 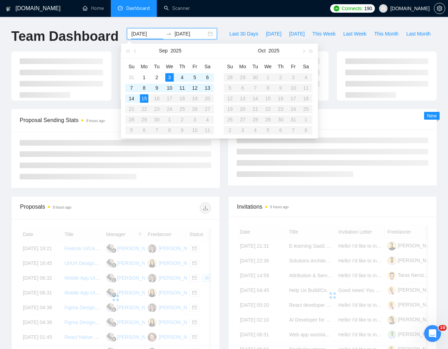 I want to click on div: 31, so click(x=131, y=77).